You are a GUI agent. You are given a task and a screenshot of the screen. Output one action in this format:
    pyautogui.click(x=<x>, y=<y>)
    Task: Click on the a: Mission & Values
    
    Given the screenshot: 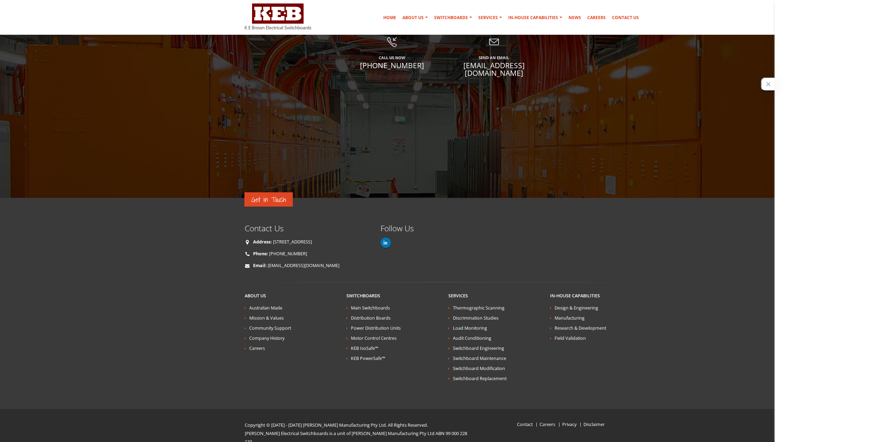 What is the action you would take?
    pyautogui.click(x=266, y=318)
    